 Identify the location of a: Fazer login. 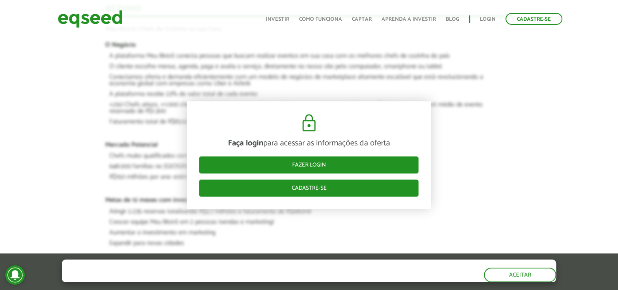
(309, 165).